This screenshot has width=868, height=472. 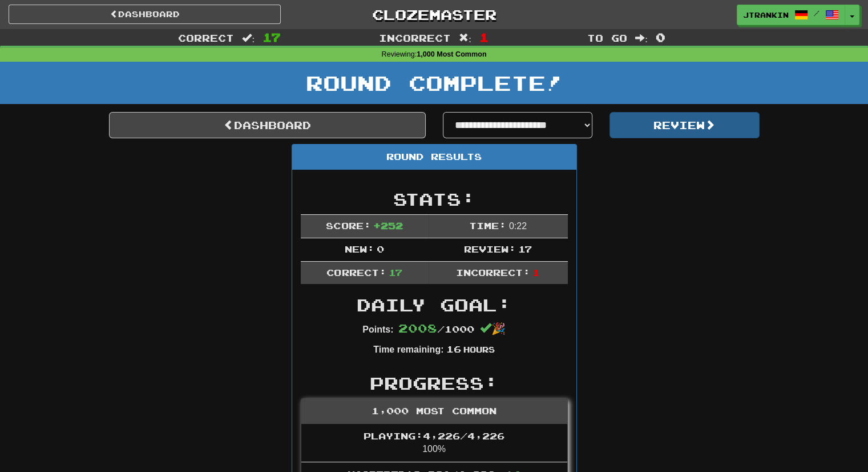 I want to click on div: 1,000 Most Common, so click(x=434, y=411).